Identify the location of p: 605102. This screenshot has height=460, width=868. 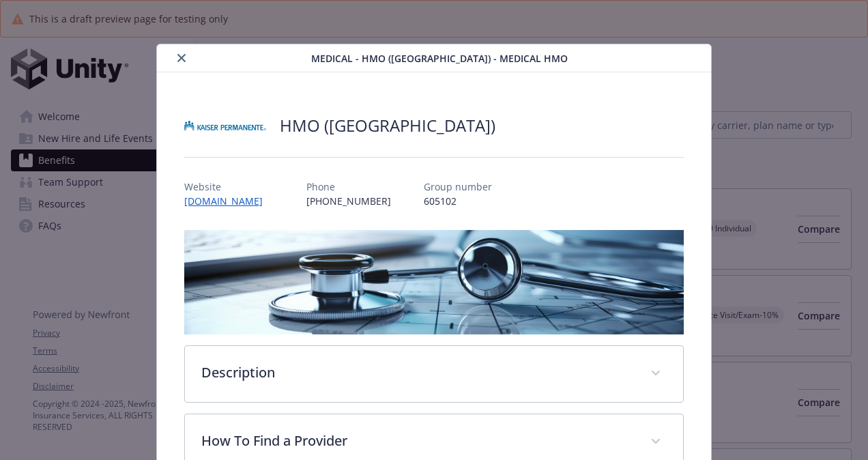
(458, 201).